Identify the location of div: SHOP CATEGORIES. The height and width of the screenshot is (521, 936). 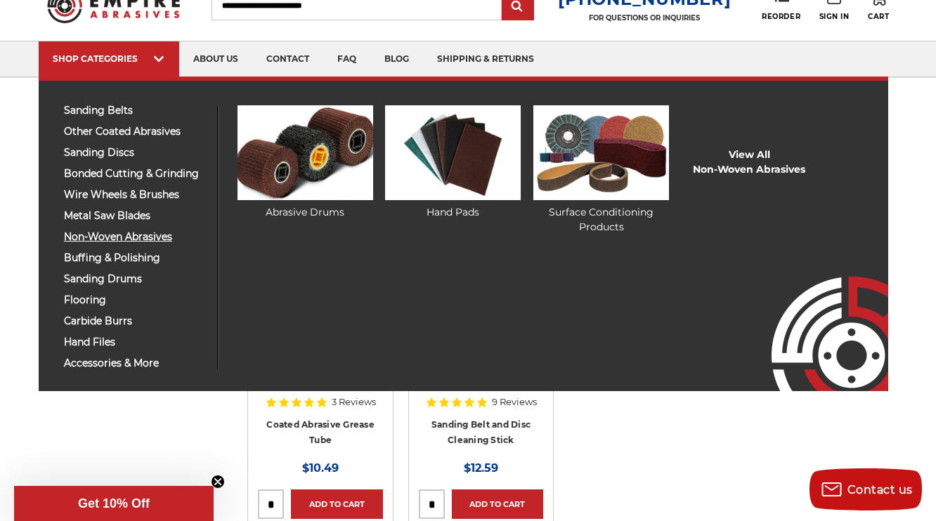
(109, 58).